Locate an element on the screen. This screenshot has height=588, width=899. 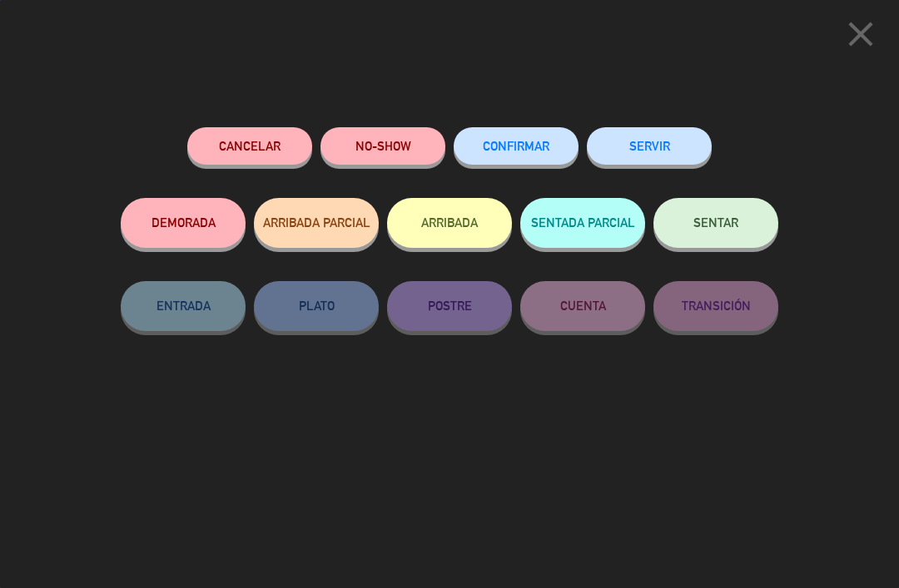
button: PLATO is located at coordinates (316, 306).